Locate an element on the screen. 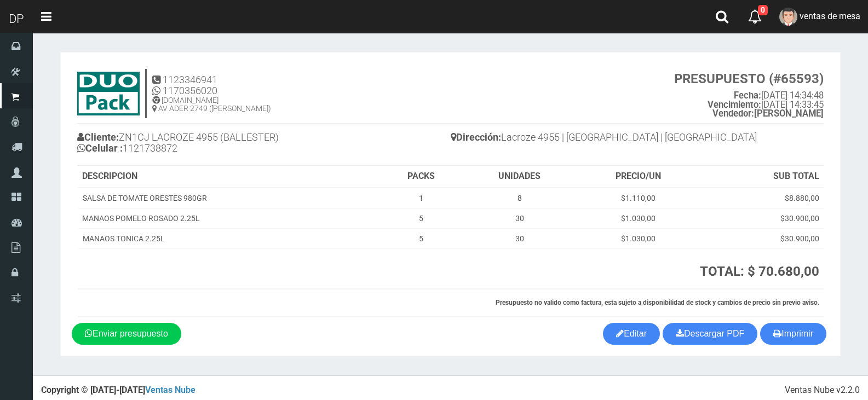 The width and height of the screenshot is (868, 400). th: UNIDADES is located at coordinates (519, 176).